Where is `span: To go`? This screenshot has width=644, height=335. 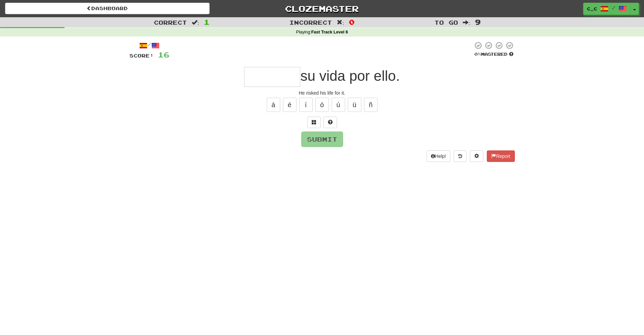 span: To go is located at coordinates (446, 23).